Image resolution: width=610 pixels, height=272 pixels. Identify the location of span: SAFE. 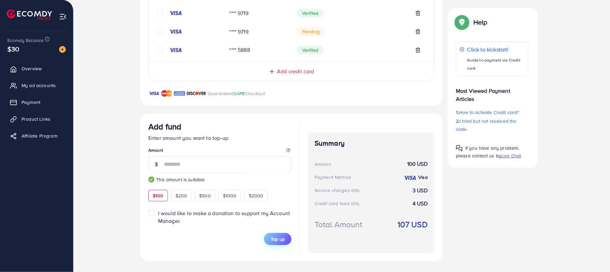
(239, 93).